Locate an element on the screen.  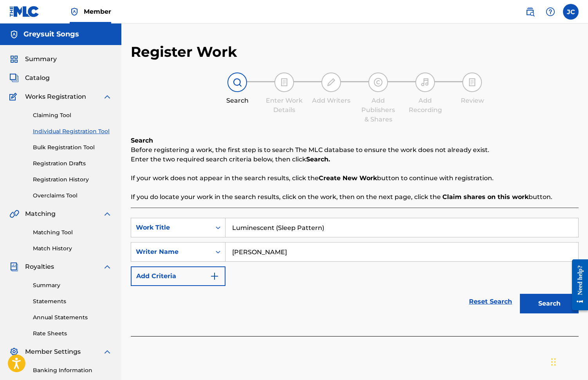
a: Banking Information is located at coordinates (72, 370).